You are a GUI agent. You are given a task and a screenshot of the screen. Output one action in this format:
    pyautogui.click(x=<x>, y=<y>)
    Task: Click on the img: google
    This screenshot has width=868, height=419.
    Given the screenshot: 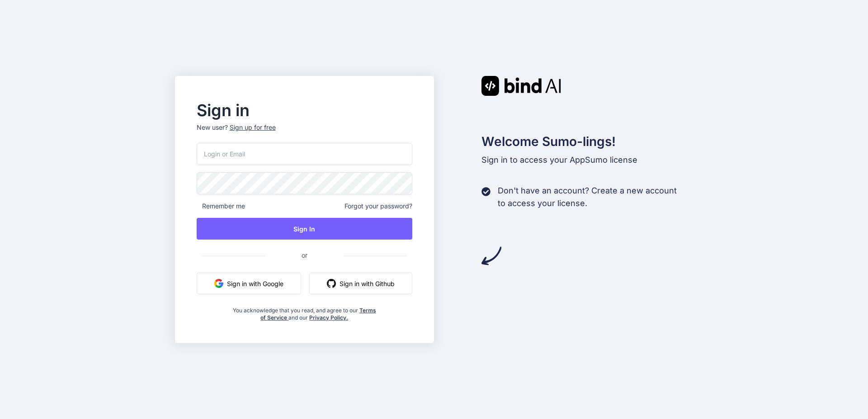 What is the action you would take?
    pyautogui.click(x=219, y=283)
    